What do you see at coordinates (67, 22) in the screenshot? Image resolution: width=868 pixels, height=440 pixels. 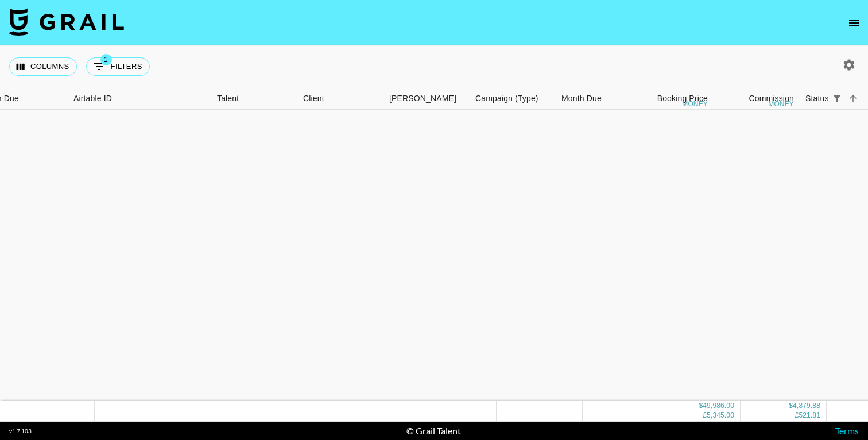 I see `img: Grail Talent` at bounding box center [67, 22].